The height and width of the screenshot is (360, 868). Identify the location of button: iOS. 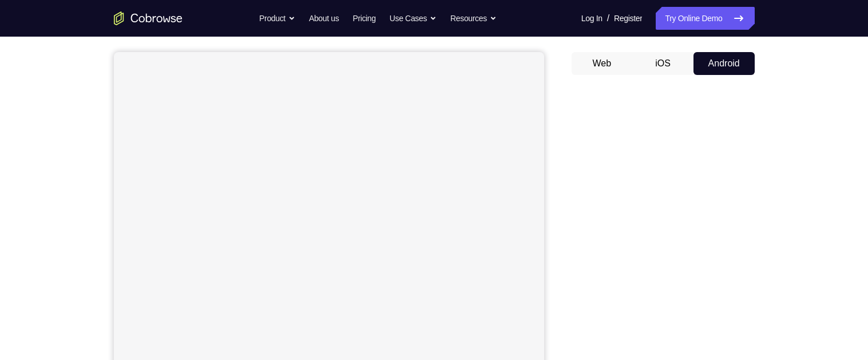
(662, 64).